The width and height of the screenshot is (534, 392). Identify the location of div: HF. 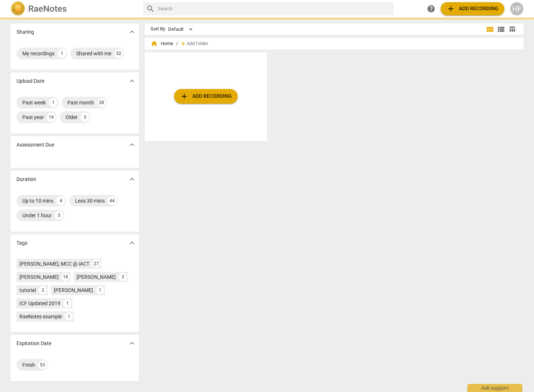
(517, 9).